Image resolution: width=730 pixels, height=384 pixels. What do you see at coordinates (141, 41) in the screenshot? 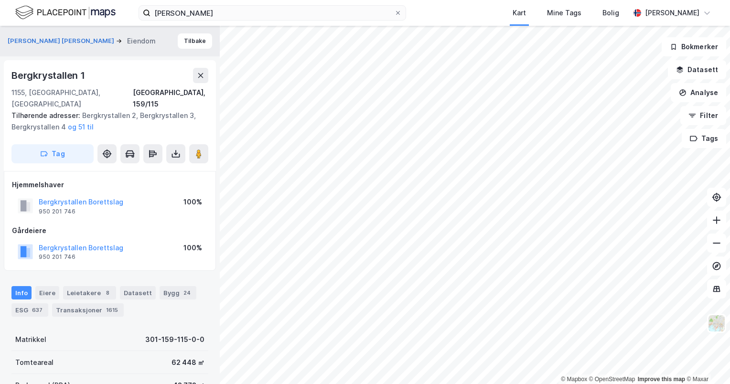
I see `div: Eiendom` at bounding box center [141, 41].